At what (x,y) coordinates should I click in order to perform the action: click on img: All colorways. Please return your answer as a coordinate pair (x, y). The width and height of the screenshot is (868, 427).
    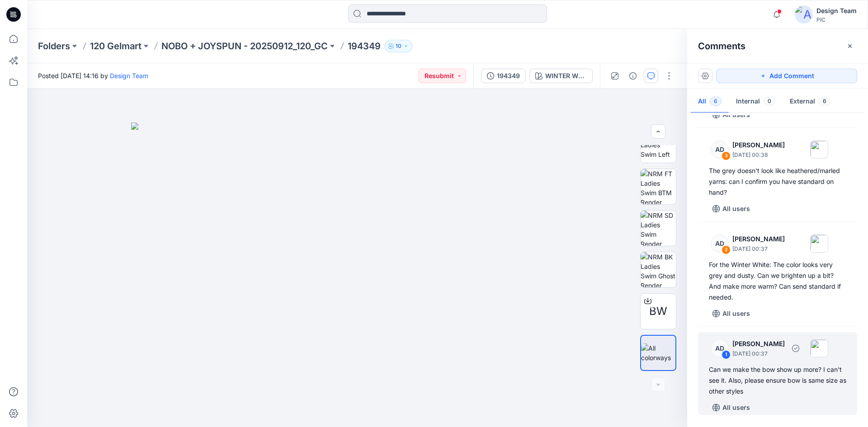
    Looking at the image, I should click on (658, 353).